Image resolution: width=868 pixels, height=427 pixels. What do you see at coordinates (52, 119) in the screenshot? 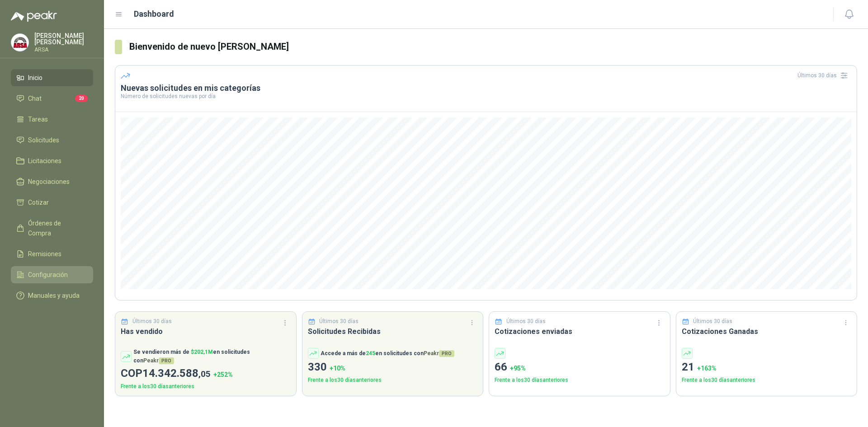
I see `a: Tareas` at bounding box center [52, 119].